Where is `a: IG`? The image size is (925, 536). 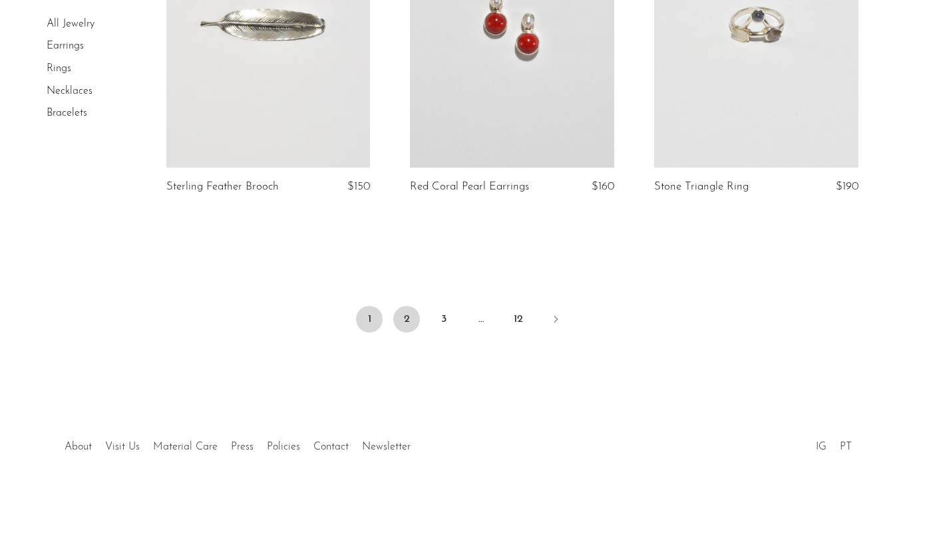 a: IG is located at coordinates (821, 447).